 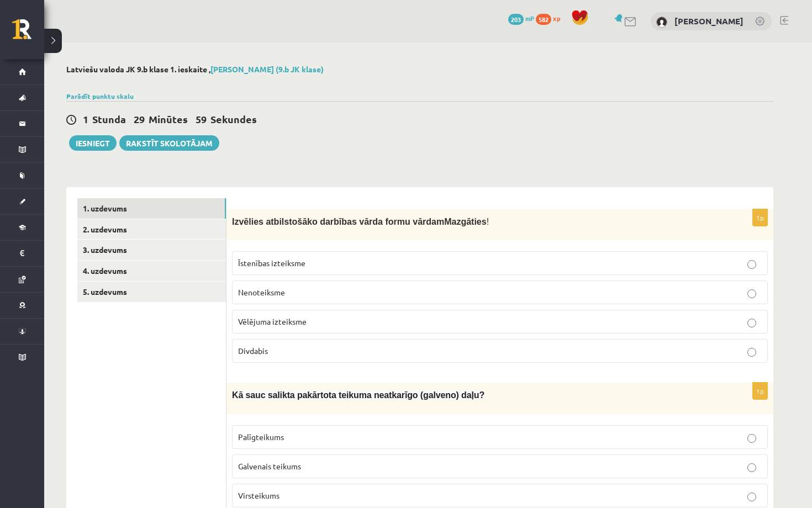 What do you see at coordinates (139, 119) in the screenshot?
I see `span: 29` at bounding box center [139, 119].